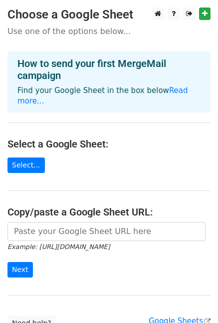 This screenshot has height=323, width=218. Describe the element at coordinates (106, 231) in the screenshot. I see `input: Paste your Google Sheet URL here` at that location.